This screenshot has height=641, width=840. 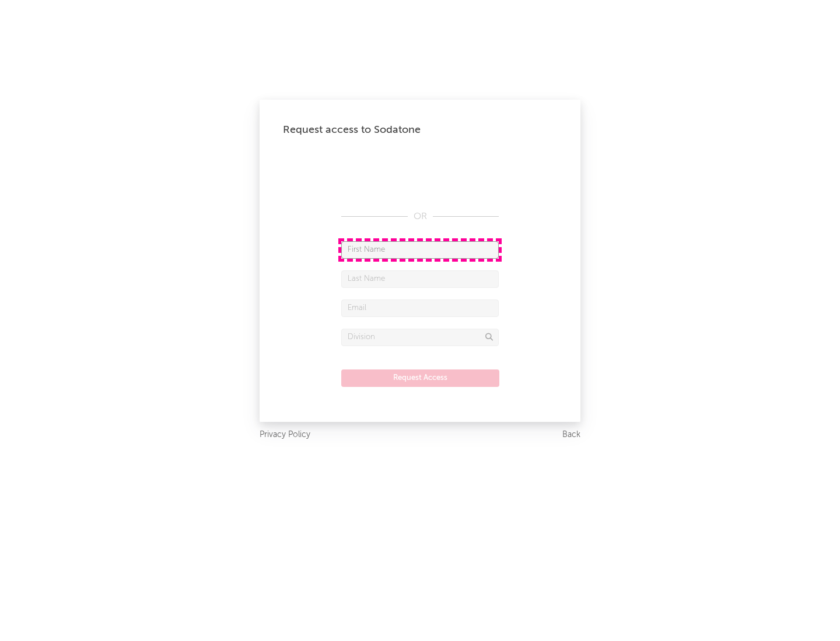 I want to click on input: Division, so click(x=420, y=337).